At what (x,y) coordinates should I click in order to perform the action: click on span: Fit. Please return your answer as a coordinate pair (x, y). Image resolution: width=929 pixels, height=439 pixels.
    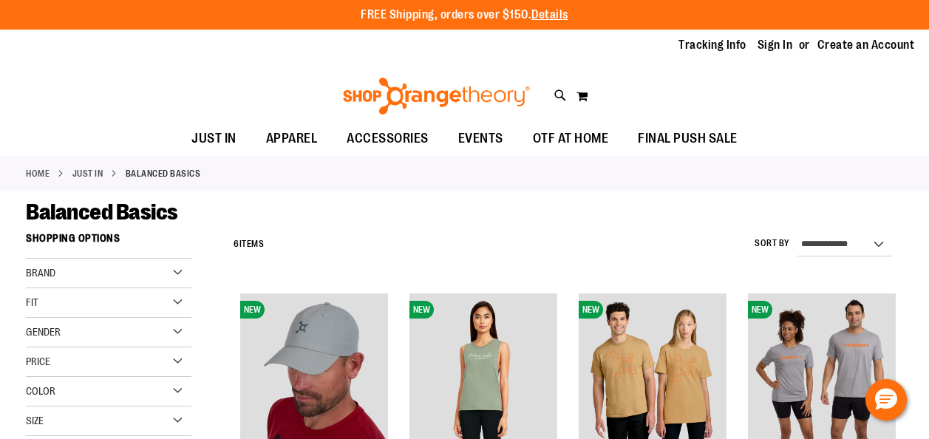
    Looking at the image, I should click on (32, 302).